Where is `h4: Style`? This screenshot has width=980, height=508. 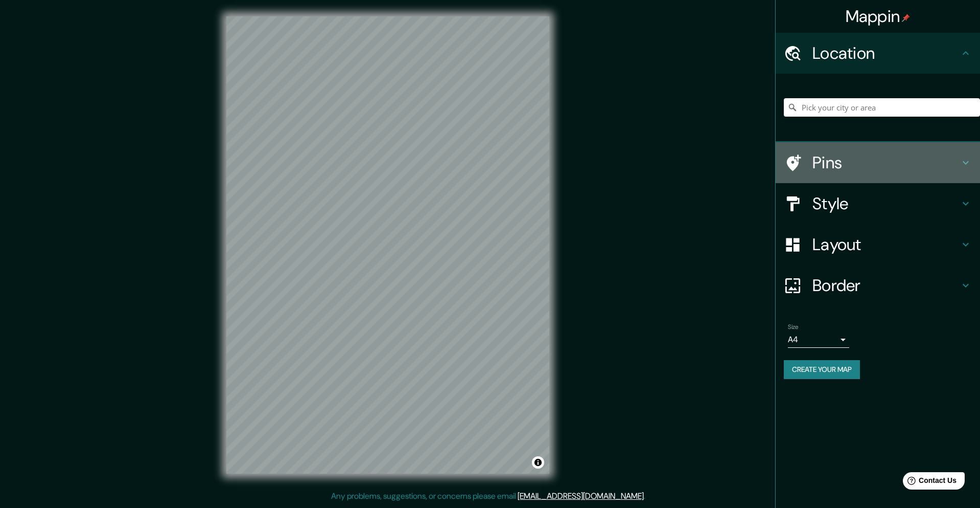
h4: Style is located at coordinates (886, 204).